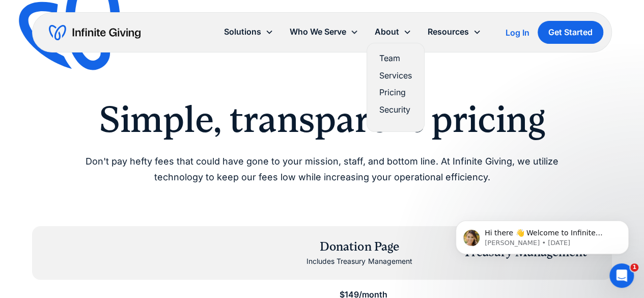 The image size is (644, 298). Describe the element at coordinates (322, 120) in the screenshot. I see `h2: Simple, transparent pricing` at that location.